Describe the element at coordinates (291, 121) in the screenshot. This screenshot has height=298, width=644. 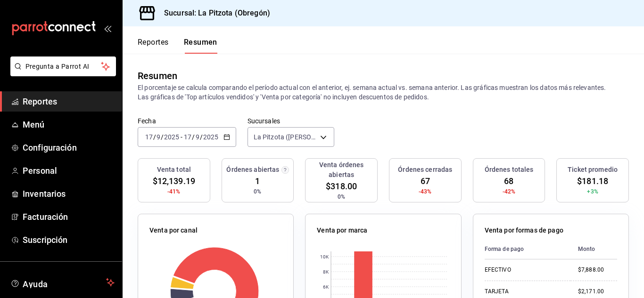
I see `label: Sucursales` at that location.